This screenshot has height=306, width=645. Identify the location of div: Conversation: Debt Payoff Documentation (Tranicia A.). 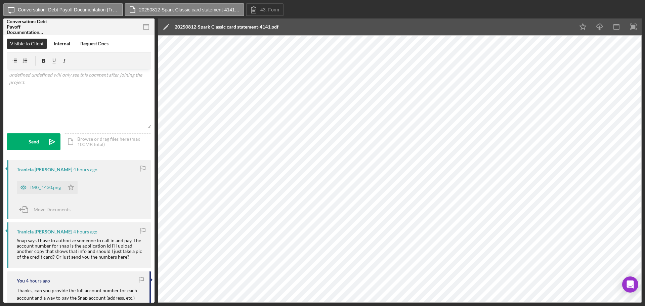
(30, 27).